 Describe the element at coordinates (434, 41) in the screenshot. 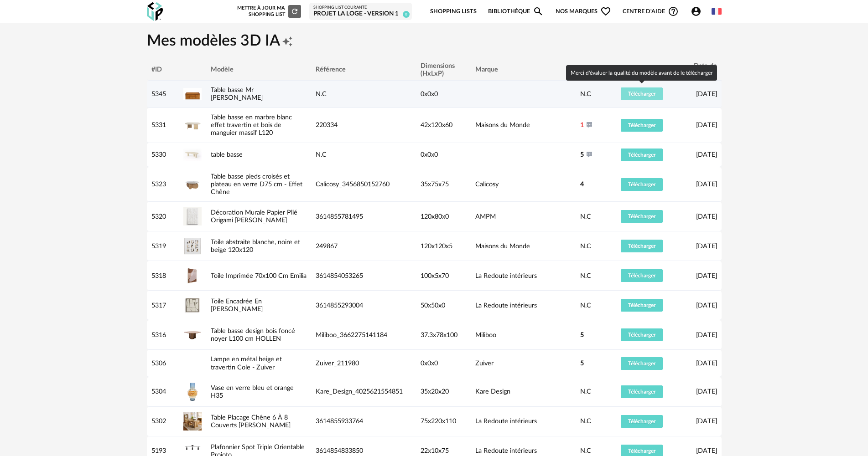

I see `h1: Mes modèles 3D IA` at that location.